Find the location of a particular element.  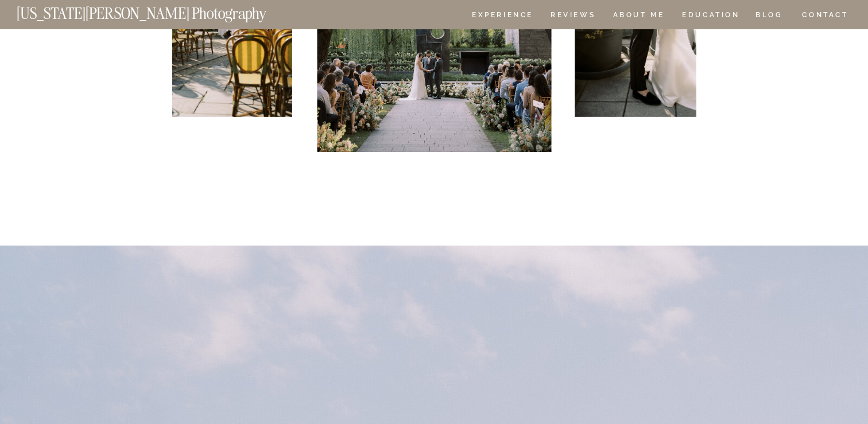

a: REVIEWS is located at coordinates (572, 16).